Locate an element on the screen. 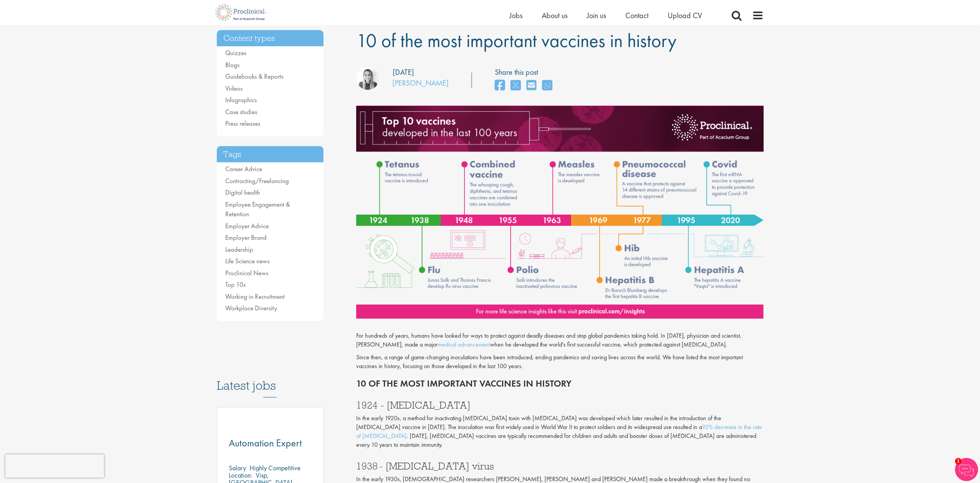 The width and height of the screenshot is (980, 483). a: share on whats app is located at coordinates (547, 86).